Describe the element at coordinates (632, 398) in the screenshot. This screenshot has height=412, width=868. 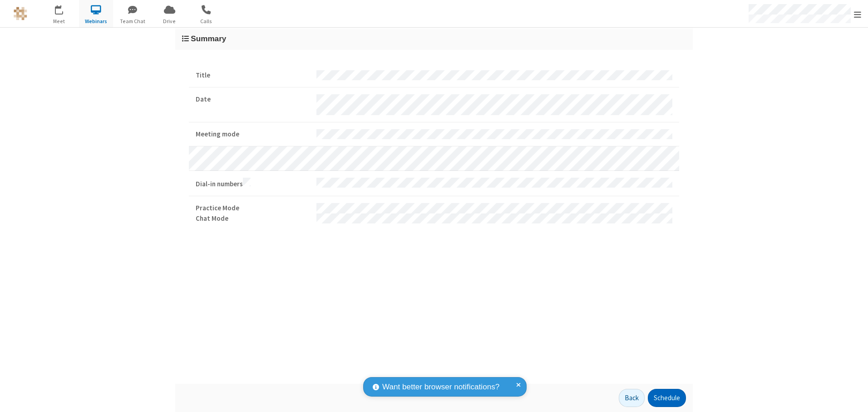
I see `button: Back` at that location.